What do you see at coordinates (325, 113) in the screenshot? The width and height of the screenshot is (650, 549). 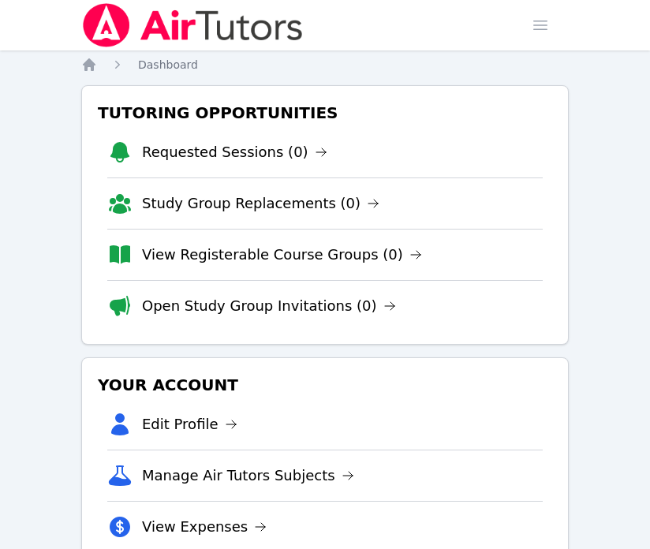 I see `h3: Tutoring Opportunities` at bounding box center [325, 113].